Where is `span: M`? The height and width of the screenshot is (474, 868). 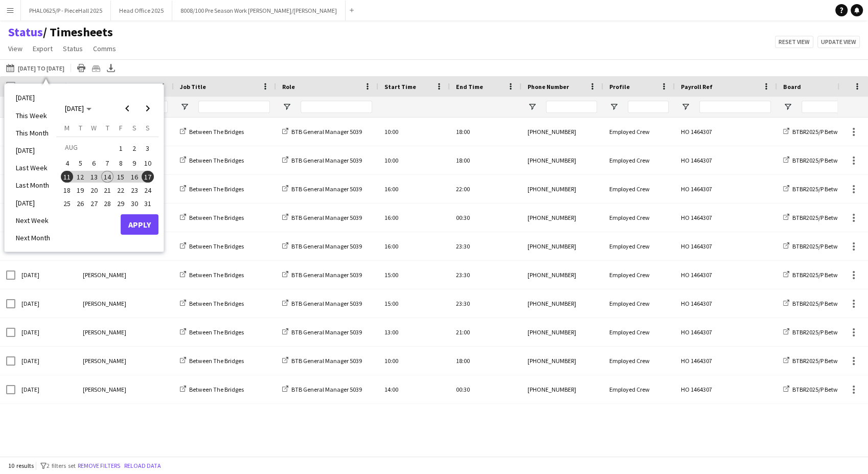 span: M is located at coordinates (67, 128).